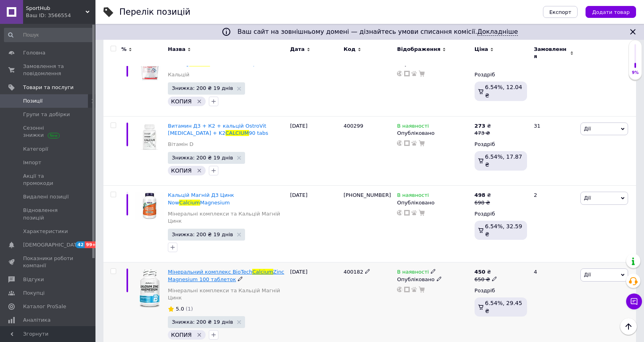 The width and height of the screenshot is (644, 342). I want to click on span: Сезонні знижки, so click(48, 131).